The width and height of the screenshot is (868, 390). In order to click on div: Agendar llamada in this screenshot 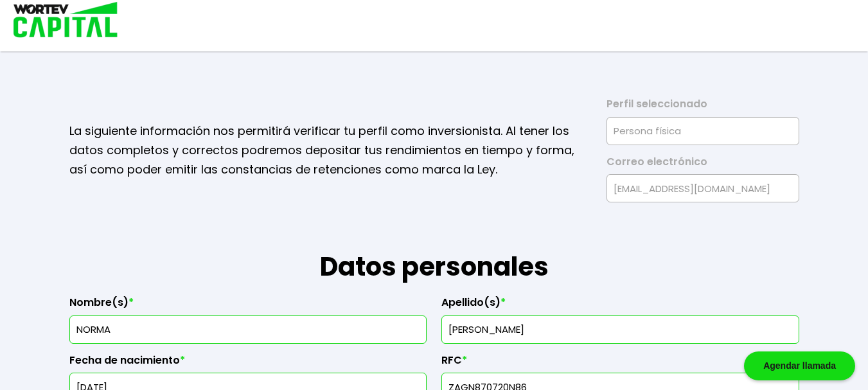, I will do `click(799, 366)`.